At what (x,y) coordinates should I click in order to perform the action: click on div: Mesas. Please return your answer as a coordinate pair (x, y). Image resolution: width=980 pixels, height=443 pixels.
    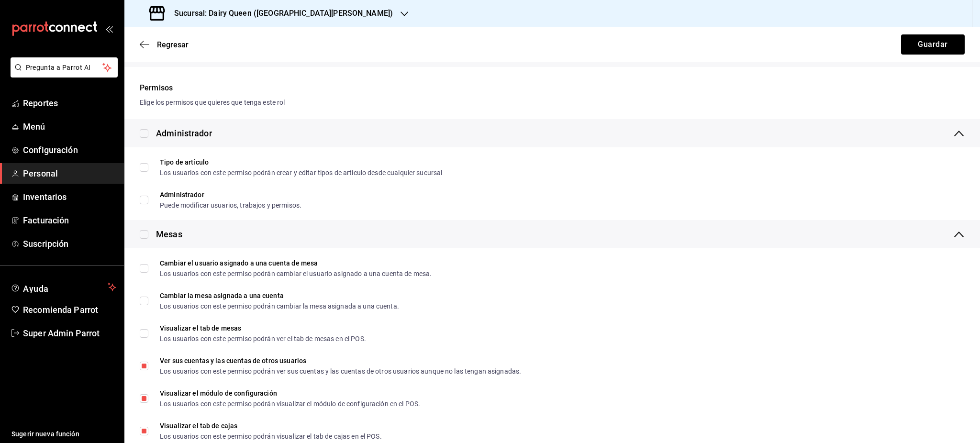
    Looking at the image, I should click on (169, 234).